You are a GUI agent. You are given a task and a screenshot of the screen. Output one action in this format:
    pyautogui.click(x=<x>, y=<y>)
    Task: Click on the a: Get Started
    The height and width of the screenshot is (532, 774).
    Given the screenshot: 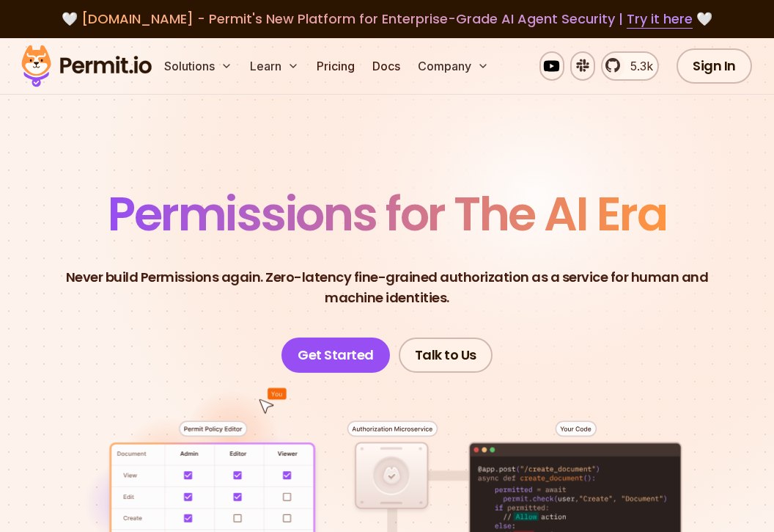 What is the action you would take?
    pyautogui.click(x=336, y=355)
    